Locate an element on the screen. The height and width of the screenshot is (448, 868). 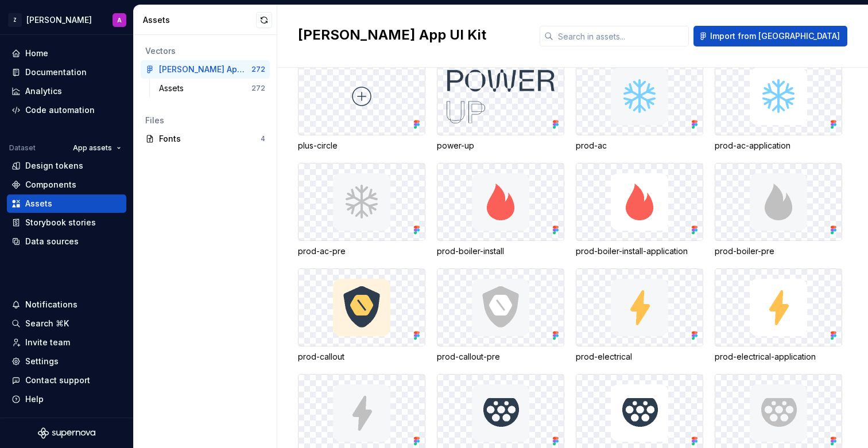
div: Analytics is located at coordinates (44, 91).